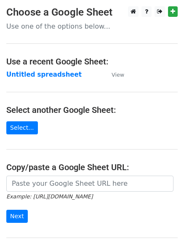 The image size is (184, 246). Describe the element at coordinates (90, 184) in the screenshot. I see `input: Paste your Google Sheet URL here` at that location.